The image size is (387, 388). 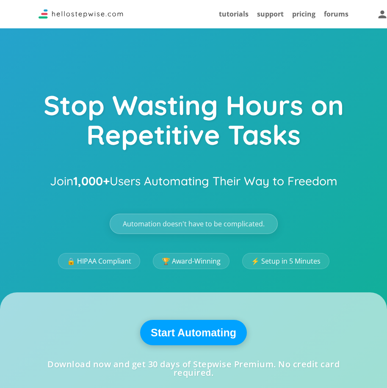 I want to click on a: Stepwise, so click(x=81, y=16).